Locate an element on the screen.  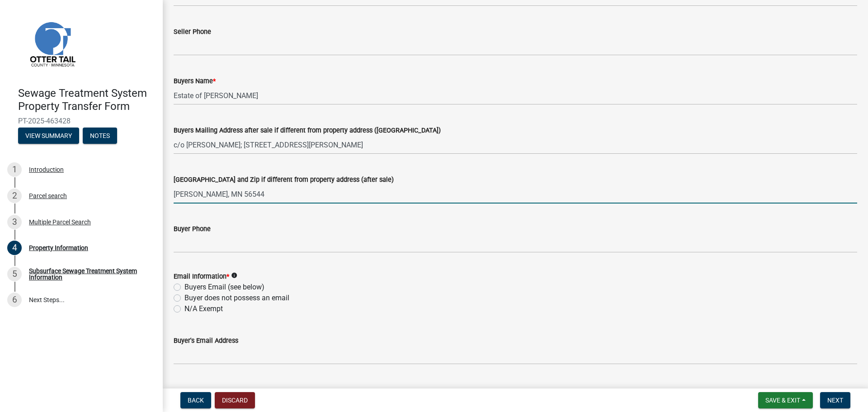
button: Notes is located at coordinates (100, 135).